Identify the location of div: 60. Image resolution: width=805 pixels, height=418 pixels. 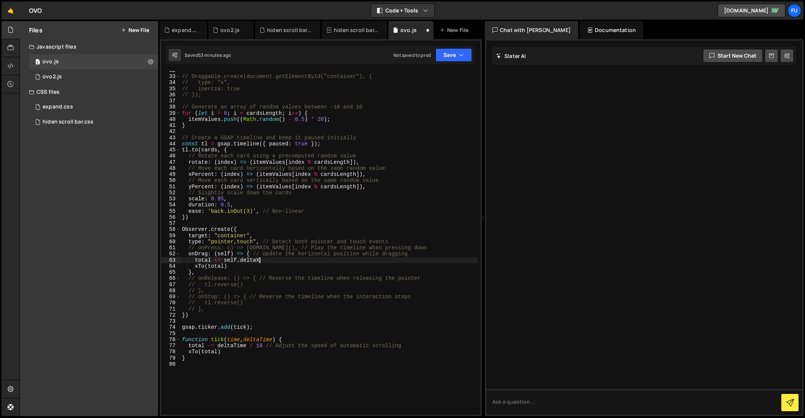
(171, 242).